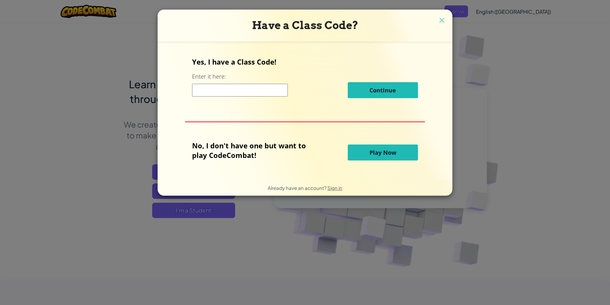 Image resolution: width=610 pixels, height=305 pixels. Describe the element at coordinates (305, 62) in the screenshot. I see `p: Yes, I have a Class Code!` at that location.